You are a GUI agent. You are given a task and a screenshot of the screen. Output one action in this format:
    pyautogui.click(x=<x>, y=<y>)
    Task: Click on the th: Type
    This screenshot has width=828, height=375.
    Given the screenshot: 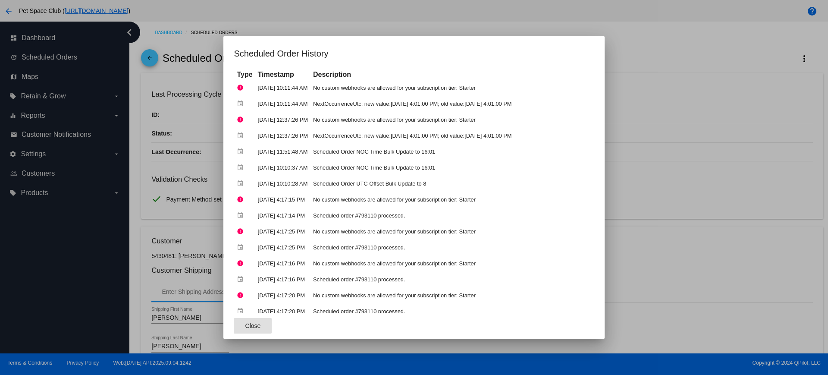 What is the action you would take?
    pyautogui.click(x=244, y=75)
    